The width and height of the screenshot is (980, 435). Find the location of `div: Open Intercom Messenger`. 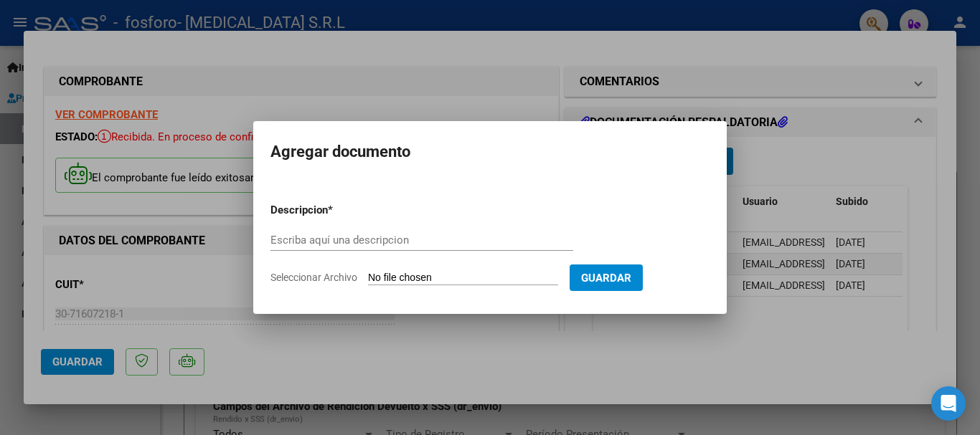

div: Open Intercom Messenger is located at coordinates (949, 404).